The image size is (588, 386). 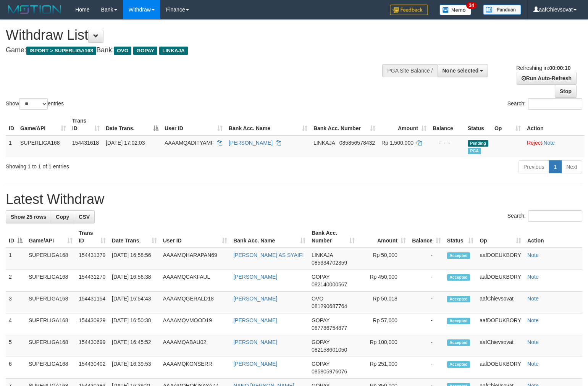 I want to click on span: Copy, so click(x=62, y=217).